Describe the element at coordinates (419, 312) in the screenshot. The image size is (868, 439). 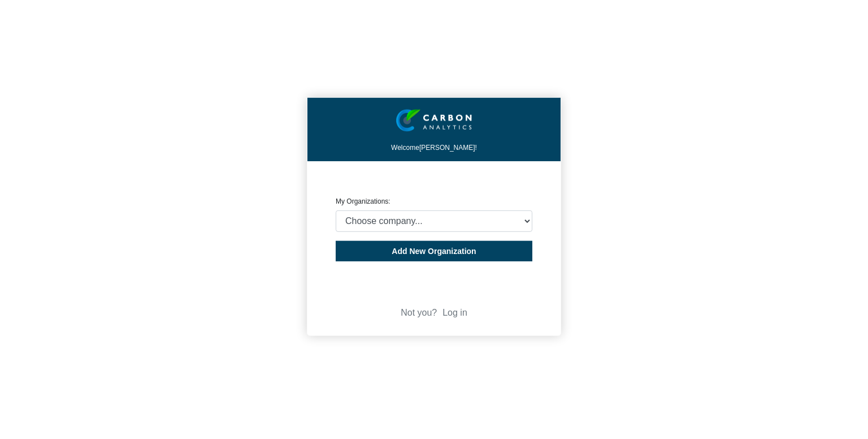
I see `span: Not you?` at that location.